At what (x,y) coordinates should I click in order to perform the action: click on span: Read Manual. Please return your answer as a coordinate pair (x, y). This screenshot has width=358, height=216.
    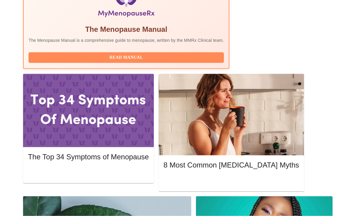
    Looking at the image, I should click on (126, 58).